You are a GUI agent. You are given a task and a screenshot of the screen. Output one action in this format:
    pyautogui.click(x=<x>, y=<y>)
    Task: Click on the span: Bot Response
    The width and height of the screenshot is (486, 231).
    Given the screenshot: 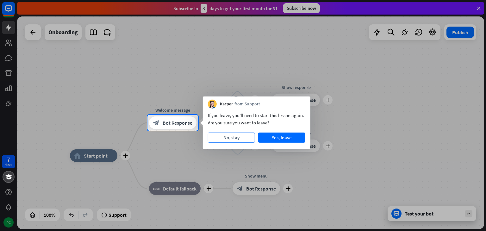 What is the action you would take?
    pyautogui.click(x=178, y=123)
    